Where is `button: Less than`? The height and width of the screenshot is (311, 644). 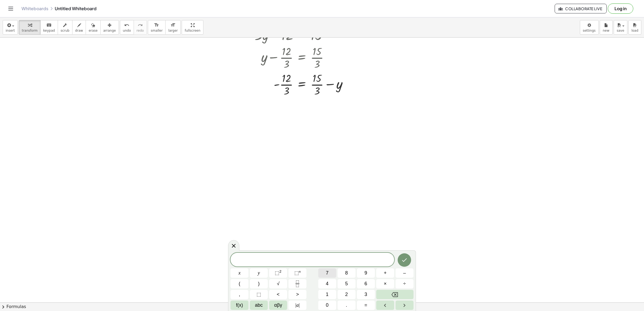
button: Less than is located at coordinates (278, 294).